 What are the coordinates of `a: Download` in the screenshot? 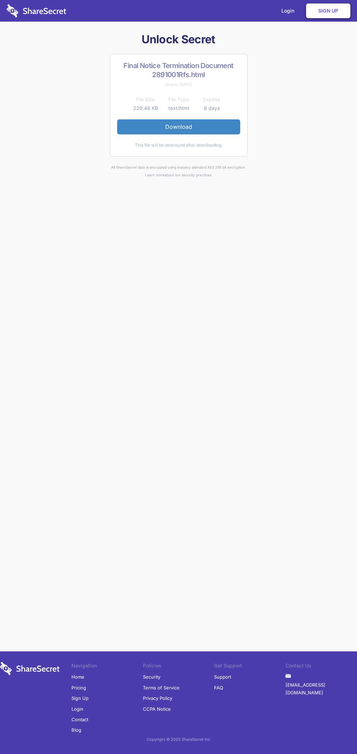 It's located at (179, 127).